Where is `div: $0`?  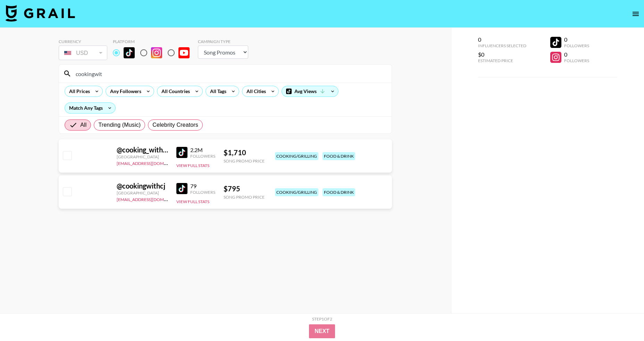
div: $0 is located at coordinates (502, 54).